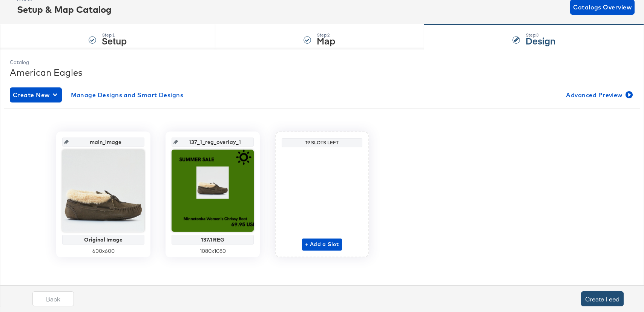 The height and width of the screenshot is (312, 644). Describe the element at coordinates (322, 245) in the screenshot. I see `button: + Add a Slot` at that location.